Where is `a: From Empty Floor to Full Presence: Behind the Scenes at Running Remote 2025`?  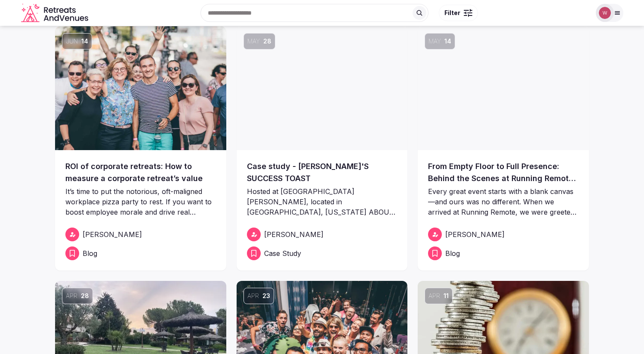 a: From Empty Floor to Full Presence: Behind the Scenes at Running Remote 2025 is located at coordinates (503, 173).